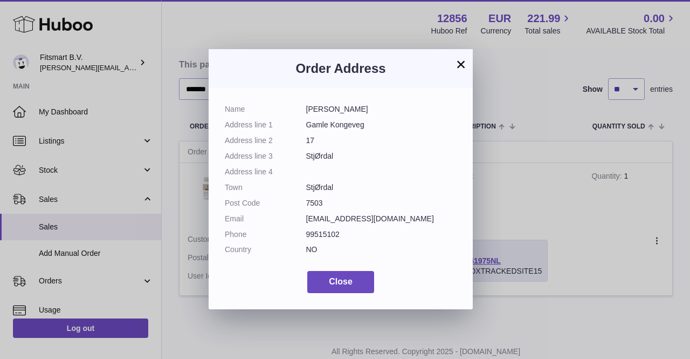 The image size is (690, 359). What do you see at coordinates (382, 125) in the screenshot?
I see `dd: Gamle Kongeveg` at bounding box center [382, 125].